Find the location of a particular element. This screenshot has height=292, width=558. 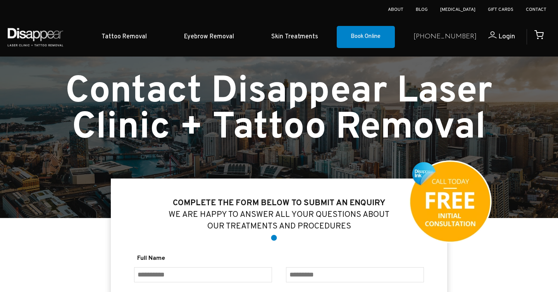

a: Contact is located at coordinates (536, 10).